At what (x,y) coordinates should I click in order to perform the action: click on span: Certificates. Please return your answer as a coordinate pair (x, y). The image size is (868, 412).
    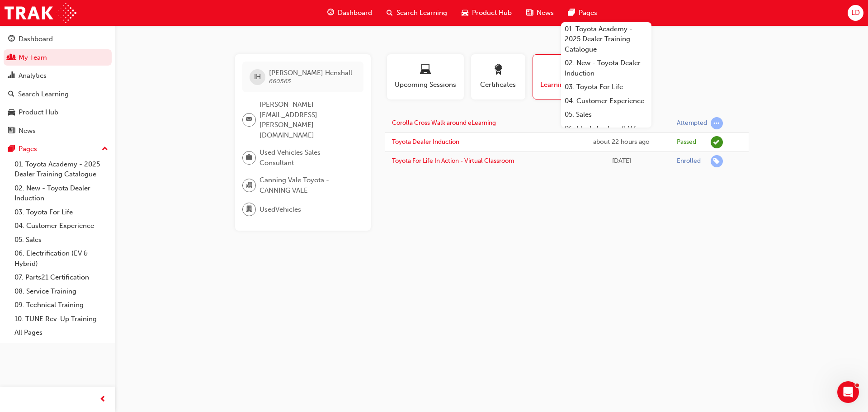
    Looking at the image, I should click on (498, 84).